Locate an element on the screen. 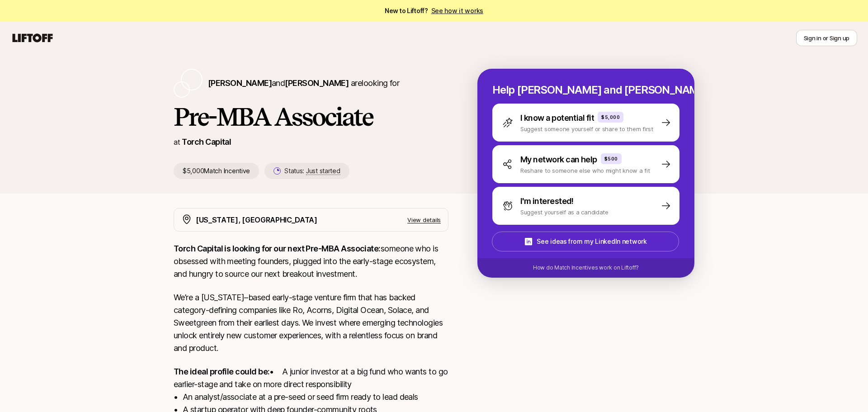  strong: The ideal profile could be: is located at coordinates (222, 371).